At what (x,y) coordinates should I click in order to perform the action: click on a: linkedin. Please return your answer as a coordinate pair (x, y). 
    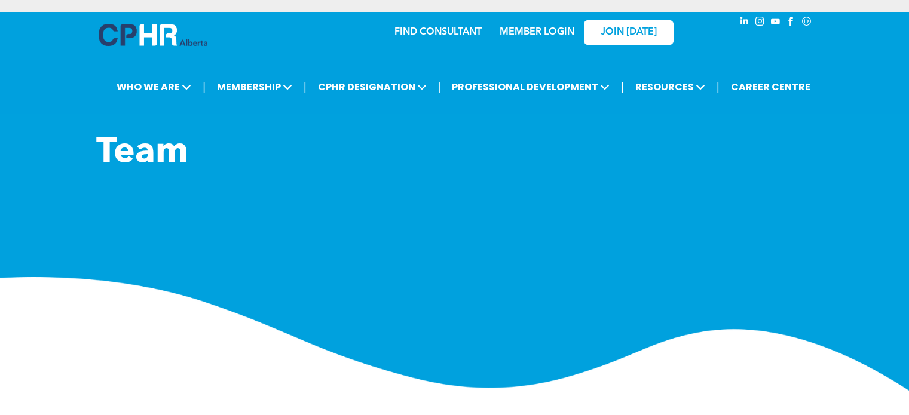
    Looking at the image, I should click on (745, 23).